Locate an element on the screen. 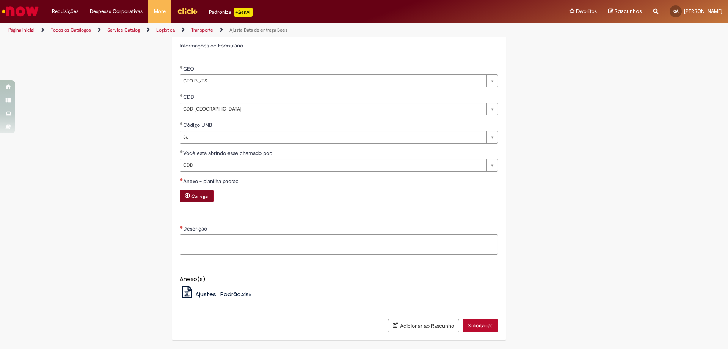 Image resolution: width=728 pixels, height=349 pixels. img: ServiceNow is located at coordinates (20, 11).